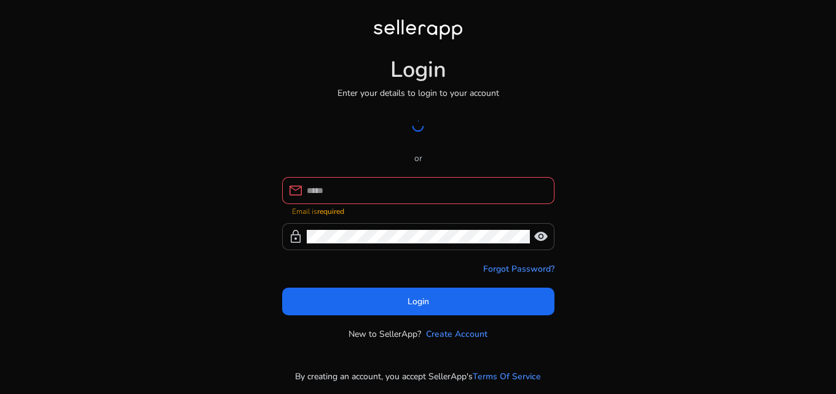 This screenshot has height=394, width=836. What do you see at coordinates (507, 376) in the screenshot?
I see `a: Terms Of Service` at bounding box center [507, 376].